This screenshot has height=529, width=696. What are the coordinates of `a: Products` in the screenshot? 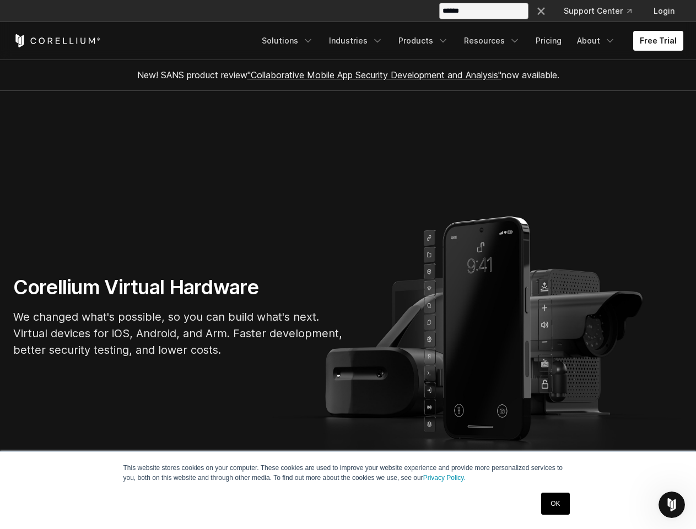 It's located at (423, 41).